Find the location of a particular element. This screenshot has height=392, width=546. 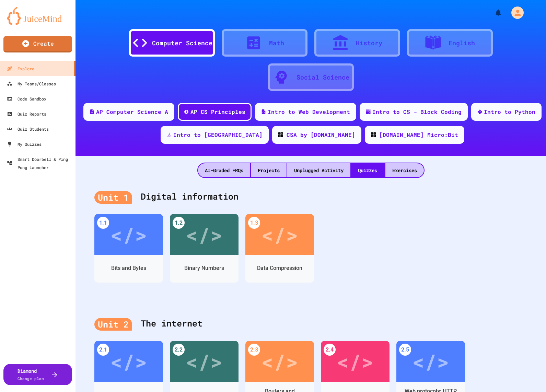

div: Exercises is located at coordinates (405, 170).